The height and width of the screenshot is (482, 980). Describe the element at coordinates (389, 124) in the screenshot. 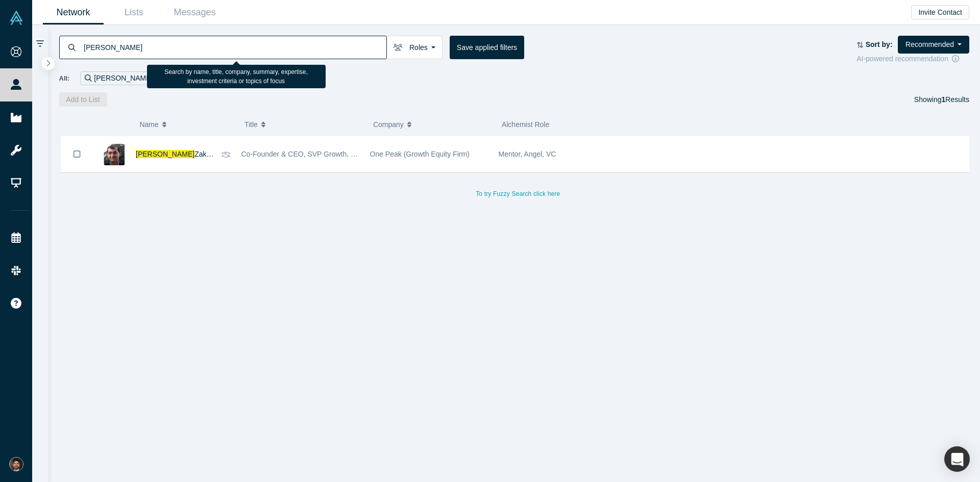

I see `span: Company` at that location.